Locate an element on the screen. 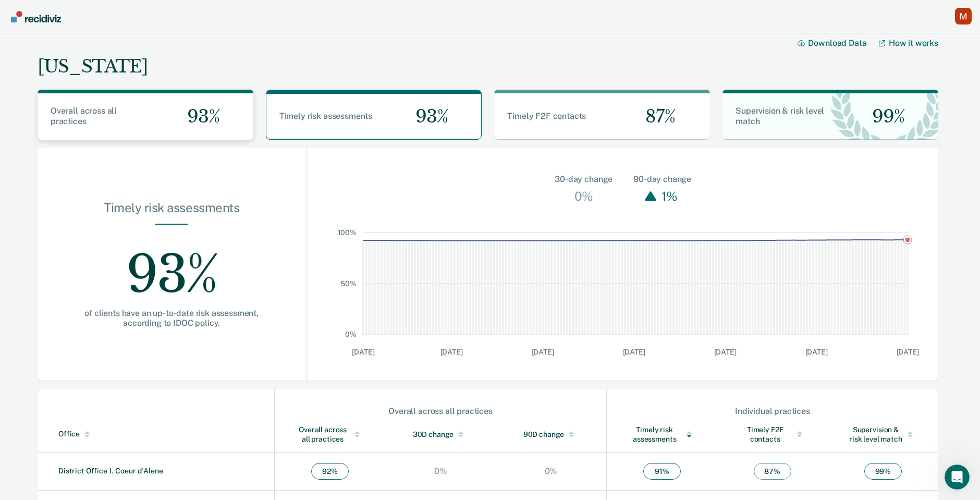 The height and width of the screenshot is (500, 980). span: 99% is located at coordinates (885, 116).